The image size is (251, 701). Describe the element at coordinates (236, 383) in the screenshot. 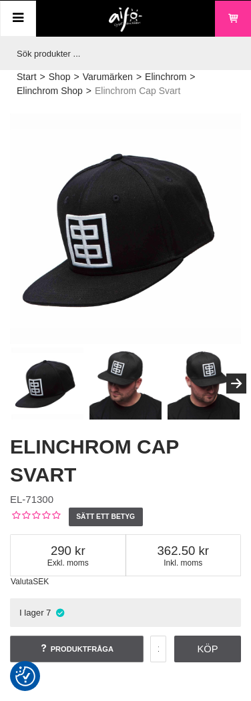

I see `button: Next` at that location.